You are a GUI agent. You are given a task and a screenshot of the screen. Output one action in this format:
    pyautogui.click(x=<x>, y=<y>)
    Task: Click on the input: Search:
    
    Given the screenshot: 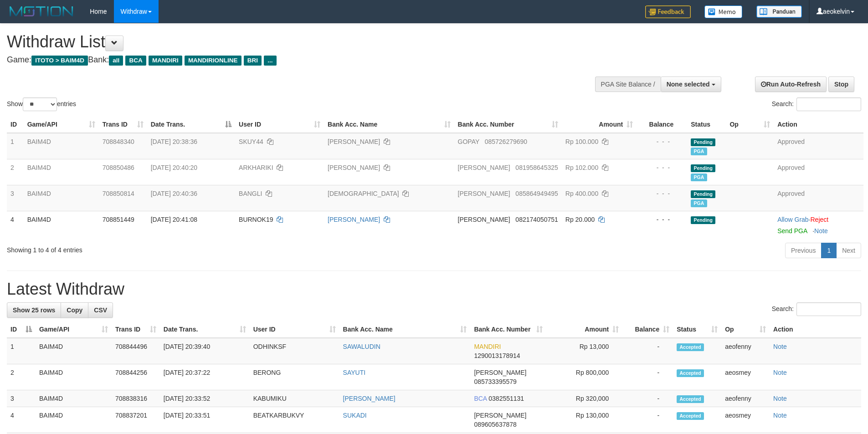 What is the action you would take?
    pyautogui.click(x=829, y=309)
    